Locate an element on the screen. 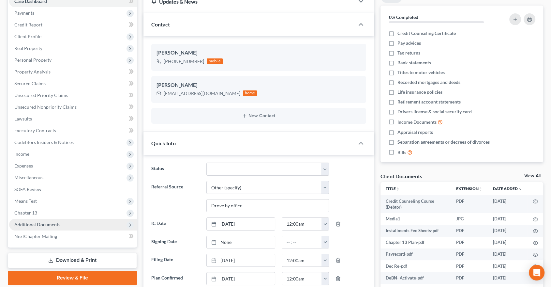 The height and width of the screenshot is (287, 551). i: expand_more is located at coordinates (520, 189).